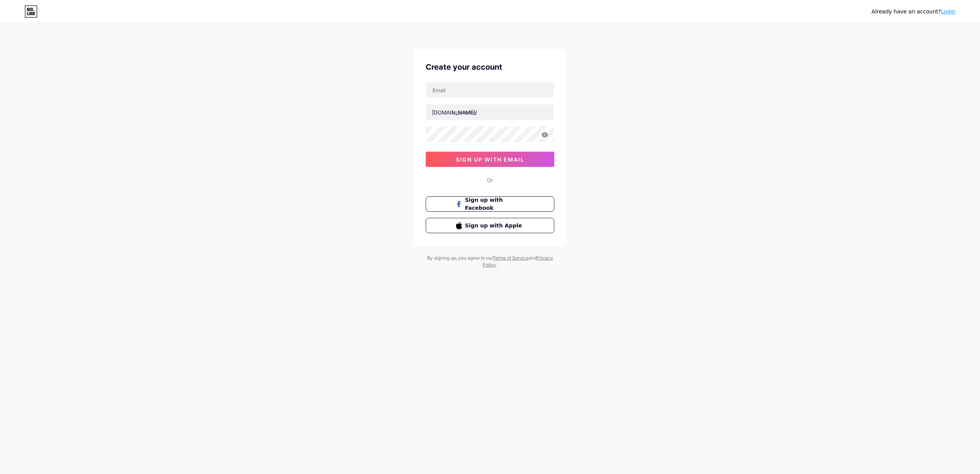 This screenshot has width=980, height=474. Describe the element at coordinates (949, 12) in the screenshot. I see `a: Login` at that location.